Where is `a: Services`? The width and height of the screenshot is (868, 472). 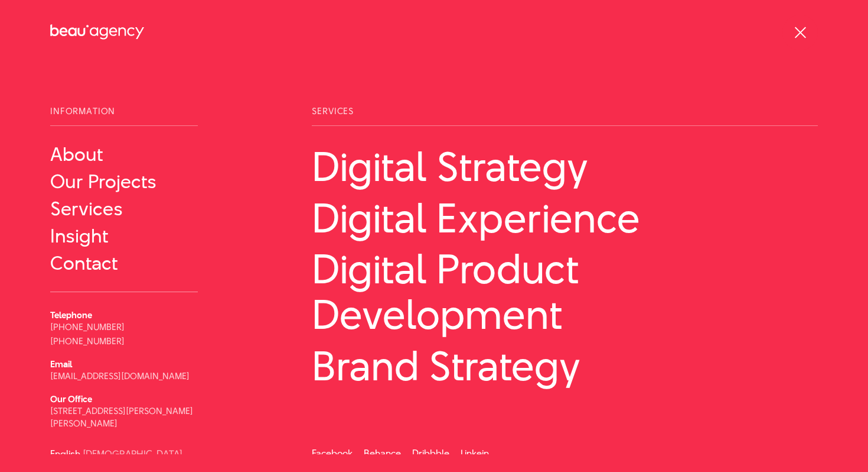 a: Services is located at coordinates (124, 209).